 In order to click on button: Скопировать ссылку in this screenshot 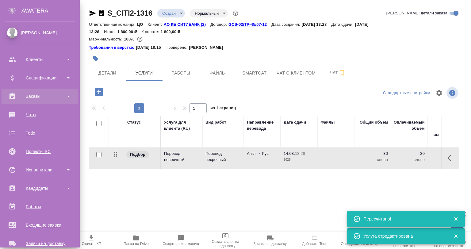, I will do `click(101, 13)`.